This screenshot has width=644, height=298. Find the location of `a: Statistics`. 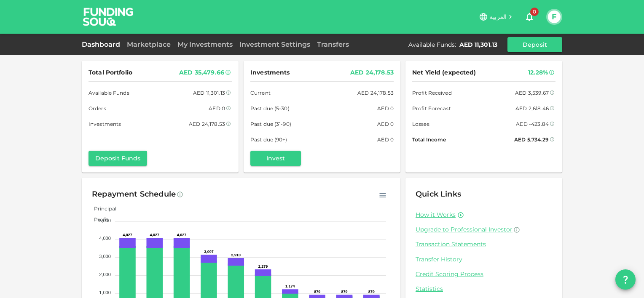

a: Statistics is located at coordinates (484, 289).